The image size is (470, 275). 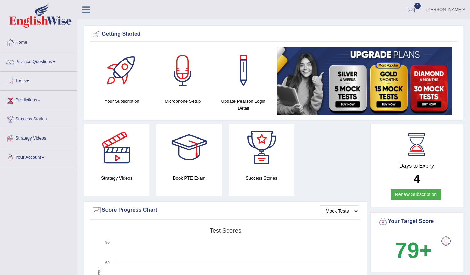 What do you see at coordinates (413, 250) in the screenshot?
I see `b: 79+` at bounding box center [413, 250].